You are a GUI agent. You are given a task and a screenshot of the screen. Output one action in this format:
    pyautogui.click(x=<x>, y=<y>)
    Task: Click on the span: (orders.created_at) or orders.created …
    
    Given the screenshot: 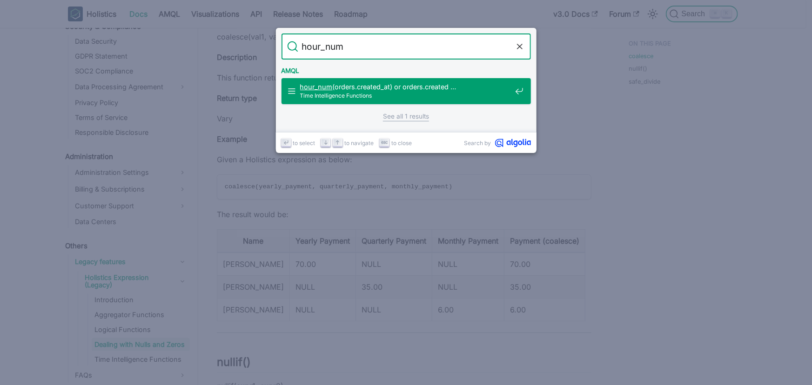 What is the action you would take?
    pyautogui.click(x=406, y=87)
    